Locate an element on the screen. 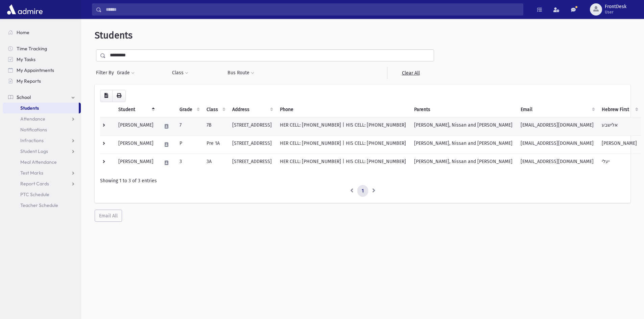 This screenshot has width=644, height=319. td: יעלי is located at coordinates (619, 163).